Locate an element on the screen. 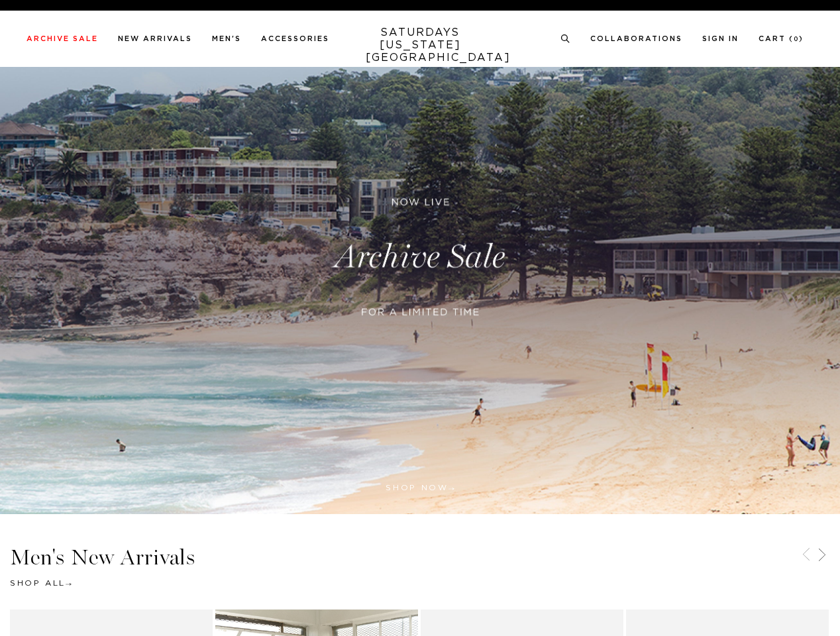  a: Shop All is located at coordinates (40, 583).